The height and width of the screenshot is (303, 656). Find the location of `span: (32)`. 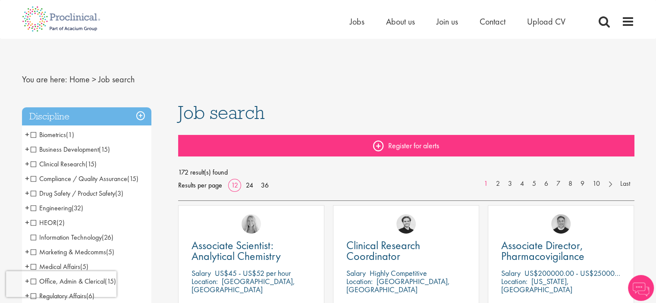

span: (32) is located at coordinates (77, 208).